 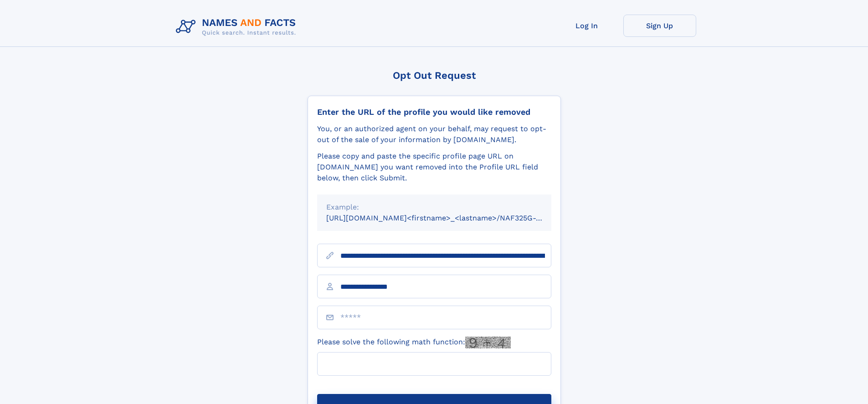 I want to click on div: Example:, so click(x=435, y=208).